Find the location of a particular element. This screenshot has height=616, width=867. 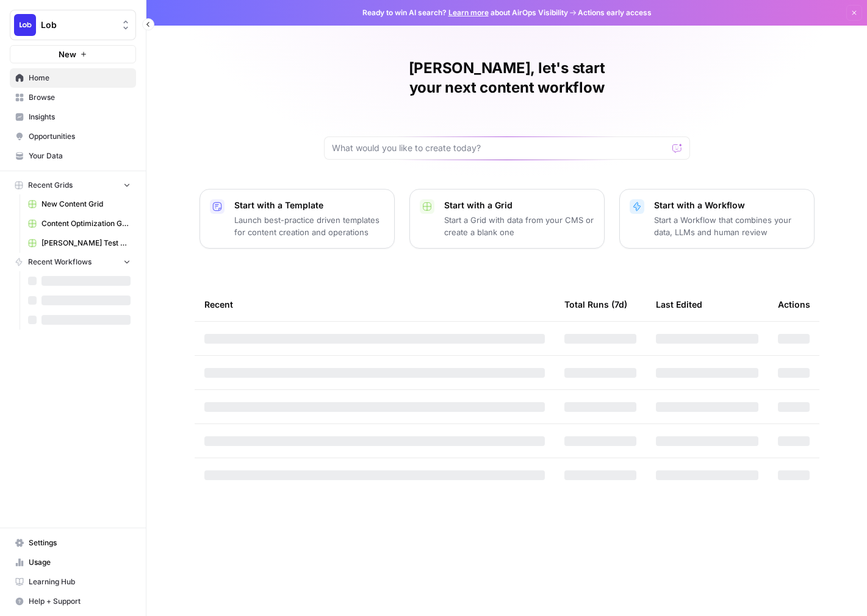

a: Home is located at coordinates (73, 78).